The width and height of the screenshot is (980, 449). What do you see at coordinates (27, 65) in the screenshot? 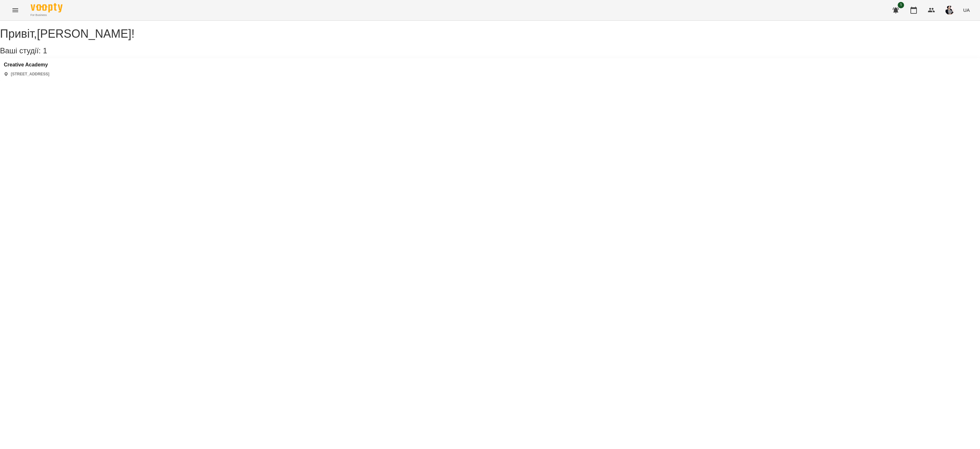
I see `a: Creative Academy` at bounding box center [27, 65].